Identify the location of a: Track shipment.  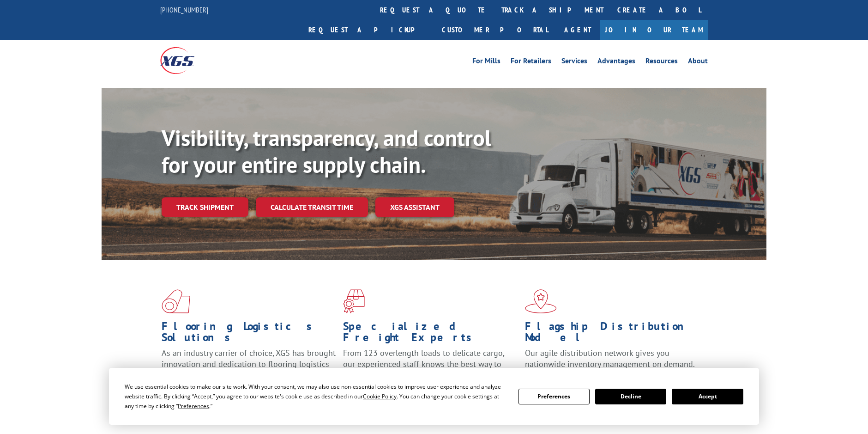
(205, 207).